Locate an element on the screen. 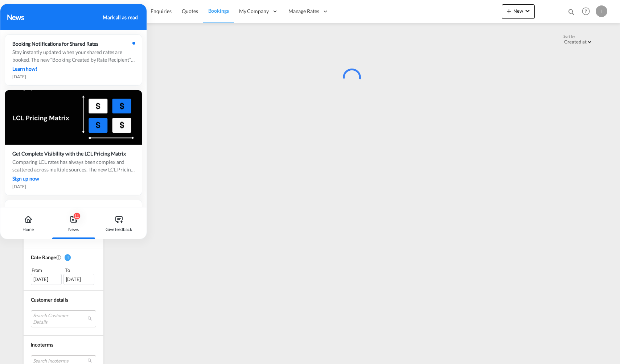  md-icon: Created On is located at coordinates (59, 258).